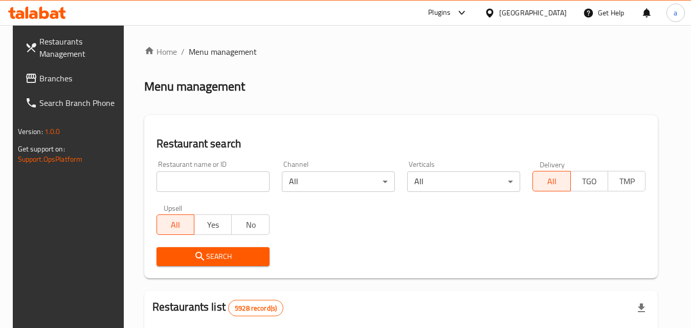  I want to click on button: No, so click(250, 225).